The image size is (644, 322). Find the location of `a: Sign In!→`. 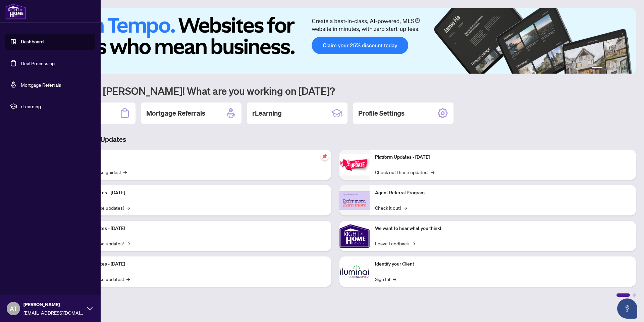

a: Sign In!→ is located at coordinates (385, 279).